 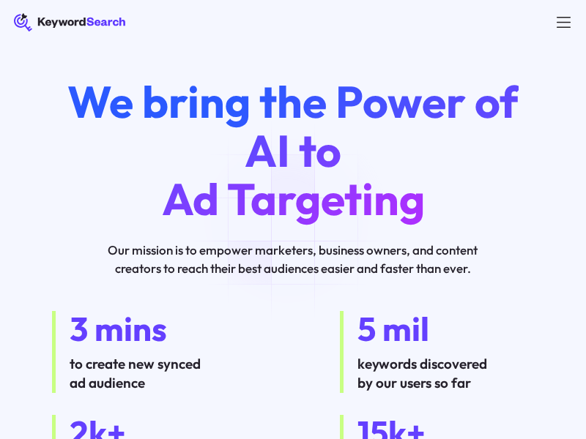 I want to click on div: keywords discovered by our users so far, so click(x=445, y=373).